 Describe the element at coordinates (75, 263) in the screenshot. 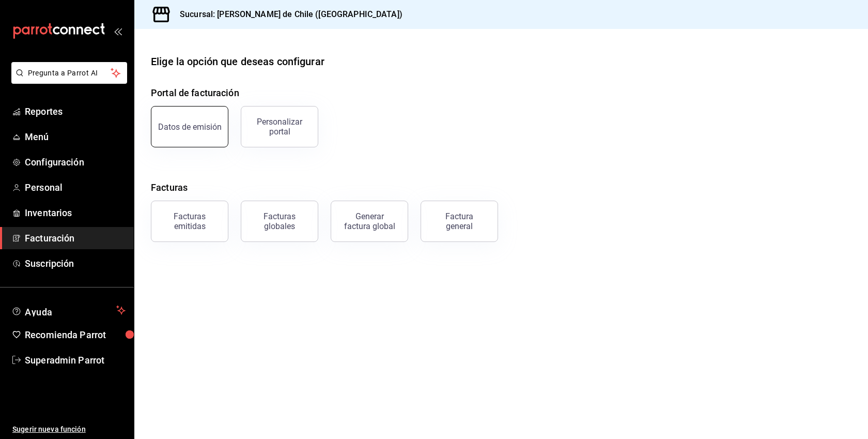

I see `span: Suscripción` at that location.